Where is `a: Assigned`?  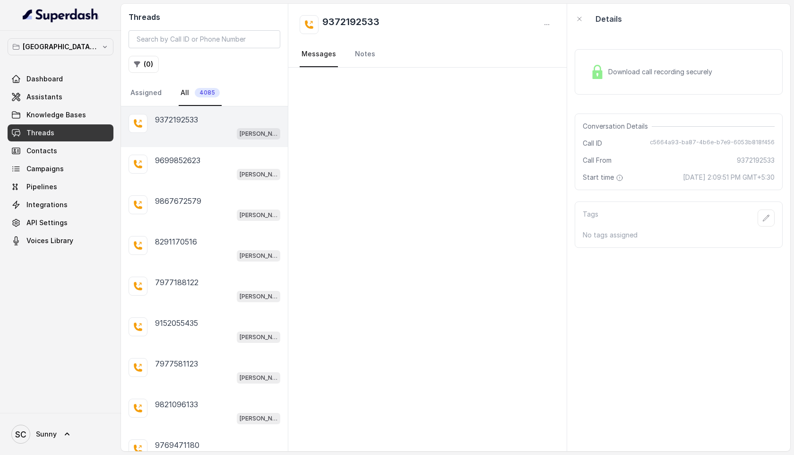
a: Assigned is located at coordinates (146, 93).